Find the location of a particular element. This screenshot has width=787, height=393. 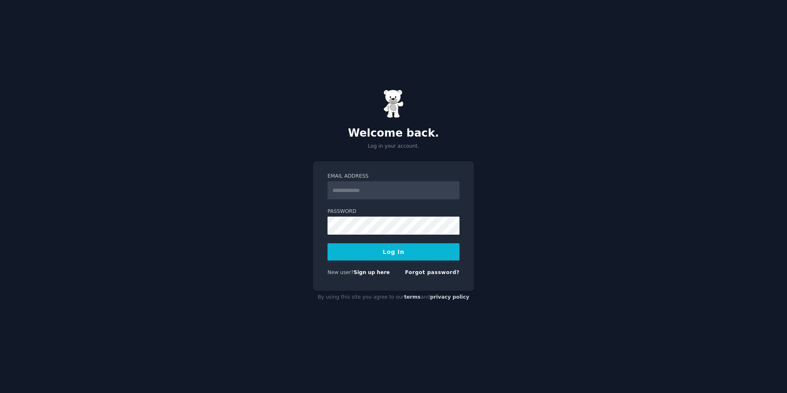

a: Sign up here is located at coordinates (372, 272).